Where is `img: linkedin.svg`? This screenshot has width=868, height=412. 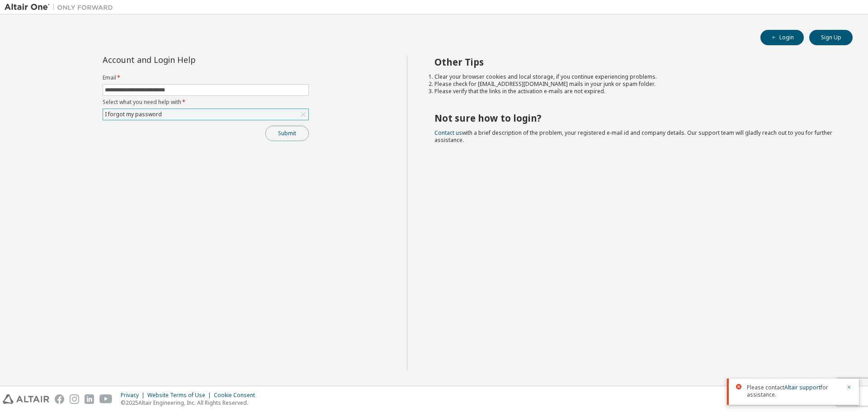
img: linkedin.svg is located at coordinates (89, 399).